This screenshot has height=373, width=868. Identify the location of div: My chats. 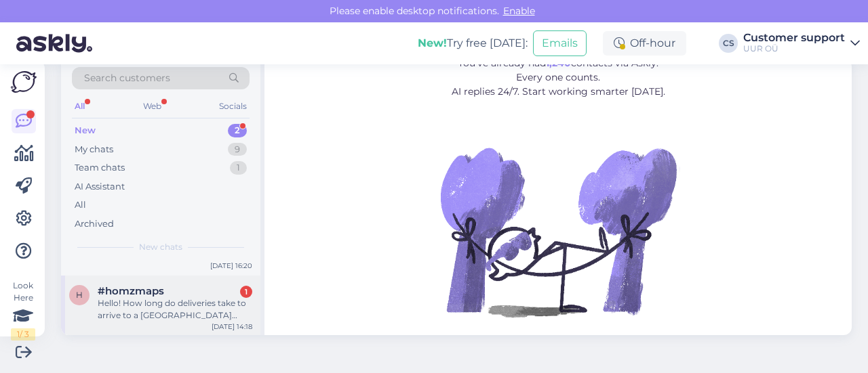
(93, 149).